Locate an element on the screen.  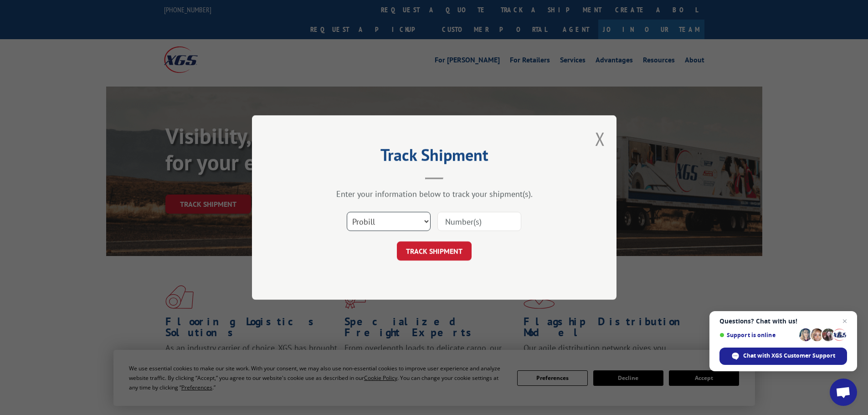
h2: Track Shipment is located at coordinates (434, 157).